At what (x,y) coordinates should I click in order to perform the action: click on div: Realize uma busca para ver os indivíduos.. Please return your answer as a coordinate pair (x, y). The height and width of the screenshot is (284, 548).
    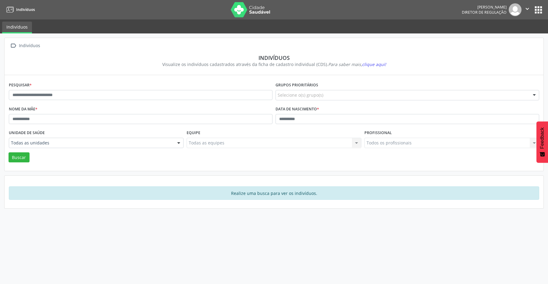
    Looking at the image, I should click on (274, 193).